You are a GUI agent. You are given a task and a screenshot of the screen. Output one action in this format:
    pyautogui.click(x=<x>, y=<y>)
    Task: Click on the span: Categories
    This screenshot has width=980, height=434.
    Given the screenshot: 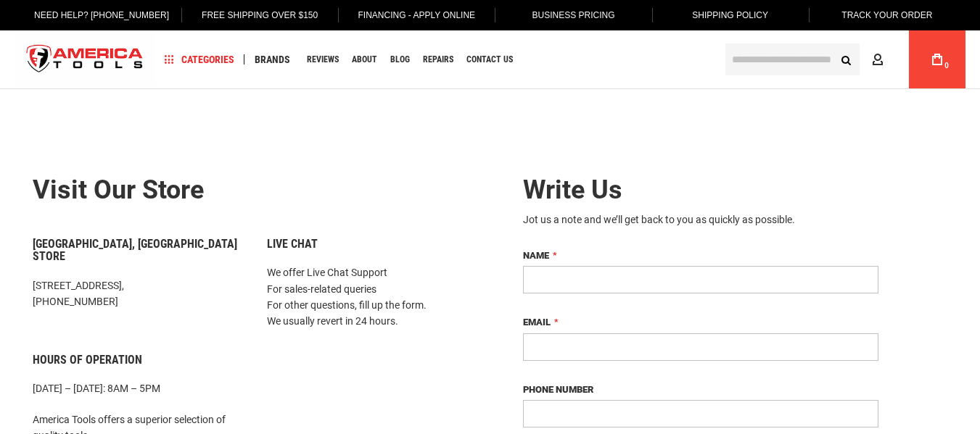 What is the action you would take?
    pyautogui.click(x=200, y=60)
    